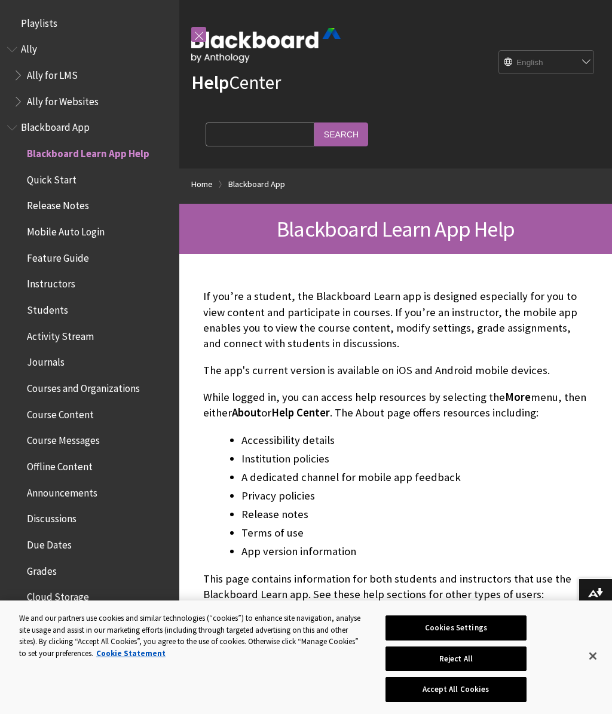 This screenshot has height=714, width=612. I want to click on a: HelpCenter, so click(236, 82).